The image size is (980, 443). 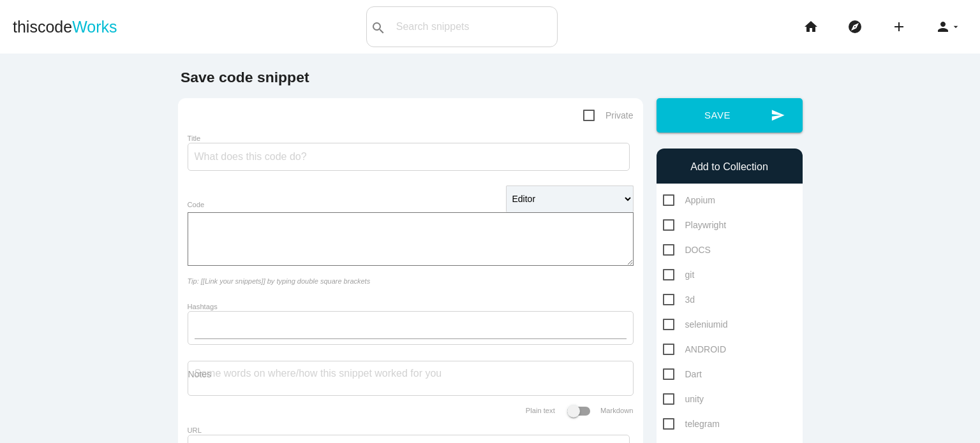 I want to click on label: Code, so click(x=196, y=205).